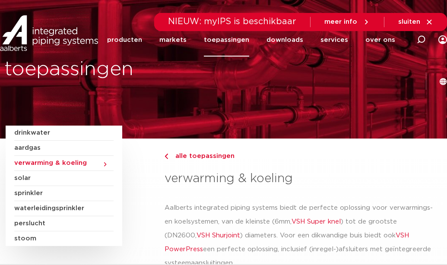 This screenshot has width=447, height=265. I want to click on span: perslucht, so click(64, 224).